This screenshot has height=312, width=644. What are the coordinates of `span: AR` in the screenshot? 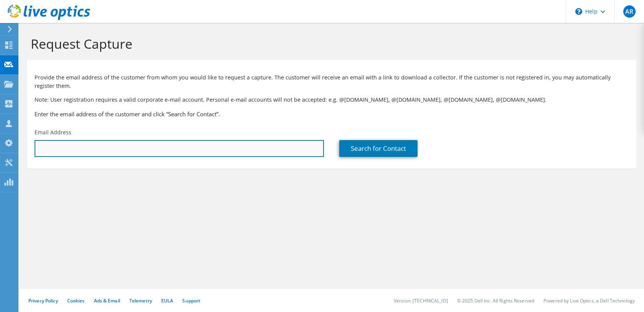 It's located at (629, 11).